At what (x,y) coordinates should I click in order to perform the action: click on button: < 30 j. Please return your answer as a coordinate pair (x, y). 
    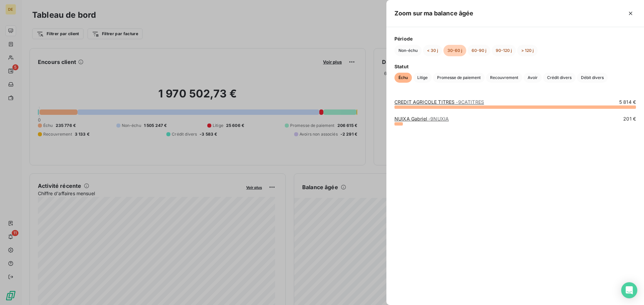
    Looking at the image, I should click on (432, 51).